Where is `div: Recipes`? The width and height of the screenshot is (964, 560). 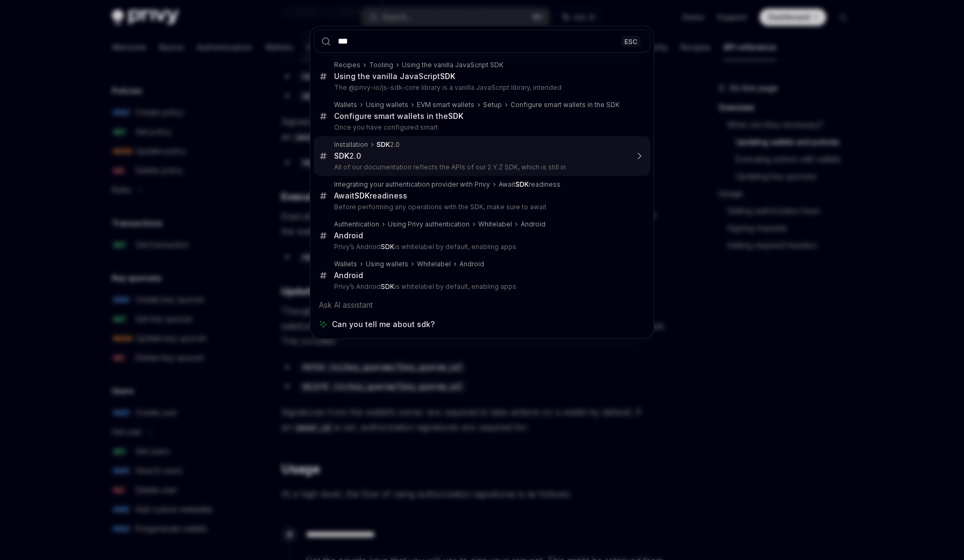
div: Recipes is located at coordinates (347, 65).